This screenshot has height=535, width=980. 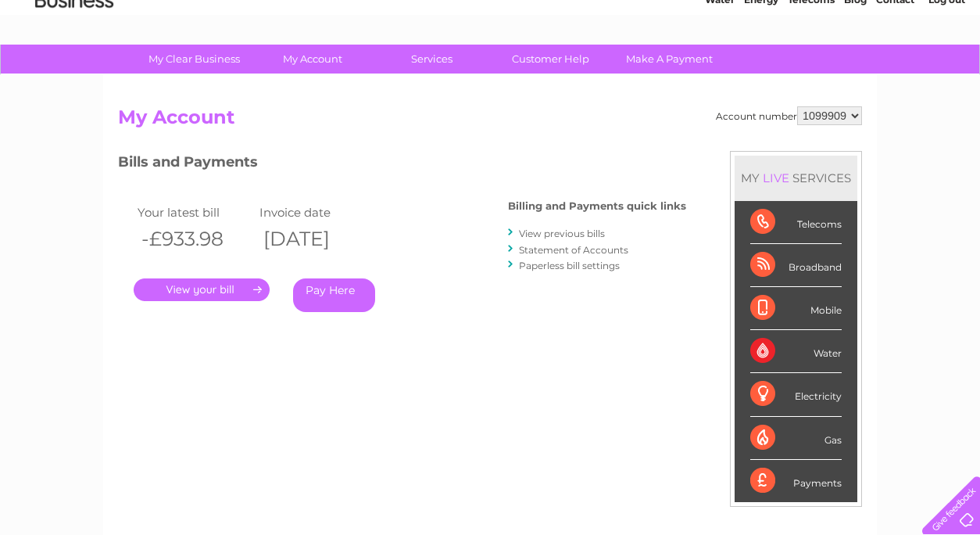 I want to click on span: 0333 014 3131, so click(x=740, y=18).